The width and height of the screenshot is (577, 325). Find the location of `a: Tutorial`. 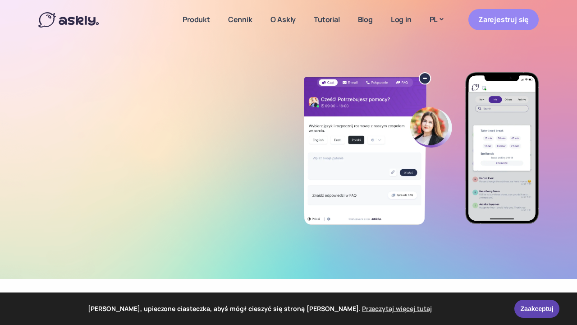

a: Tutorial is located at coordinates (327, 19).